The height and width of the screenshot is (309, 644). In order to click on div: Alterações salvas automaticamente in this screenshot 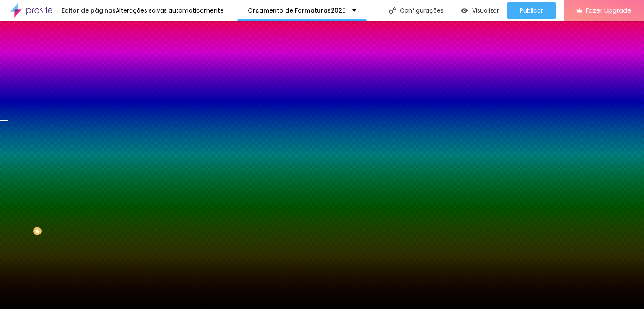, I will do `click(170, 11)`.